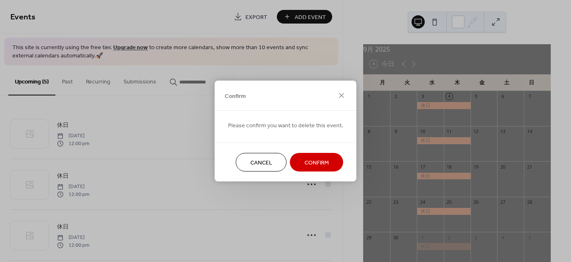 The height and width of the screenshot is (262, 571). Describe the element at coordinates (261, 162) in the screenshot. I see `button: Cancel` at that location.